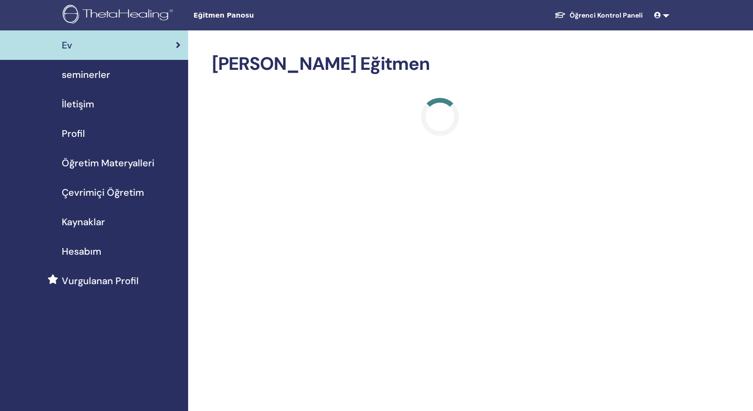 This screenshot has height=411, width=753. What do you see at coordinates (108, 163) in the screenshot?
I see `span: Öğretim Materyalleri` at bounding box center [108, 163].